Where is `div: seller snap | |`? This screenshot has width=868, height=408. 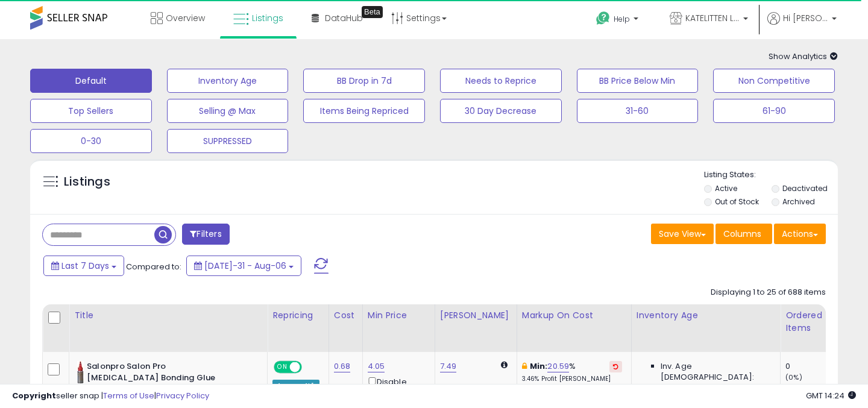
div: seller snap | | is located at coordinates (110, 396).